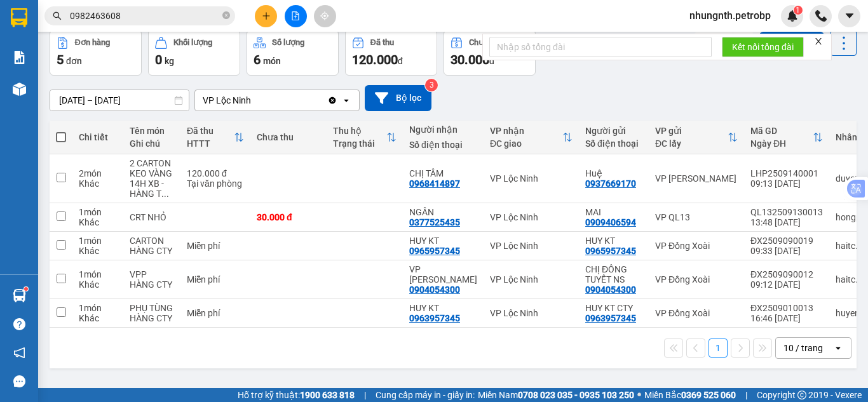 This screenshot has width=868, height=402. What do you see at coordinates (610, 290) in the screenshot?
I see `div: 0904054300` at bounding box center [610, 290].